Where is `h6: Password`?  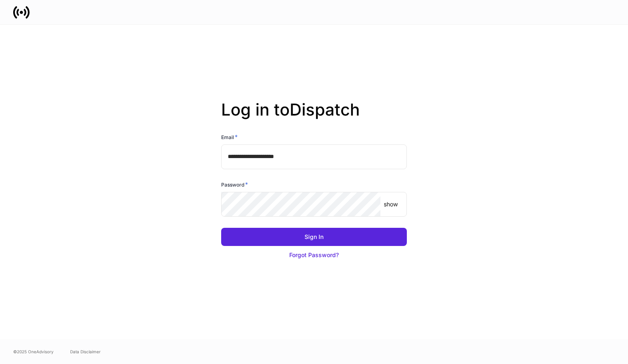 h6: Password is located at coordinates (234, 185).